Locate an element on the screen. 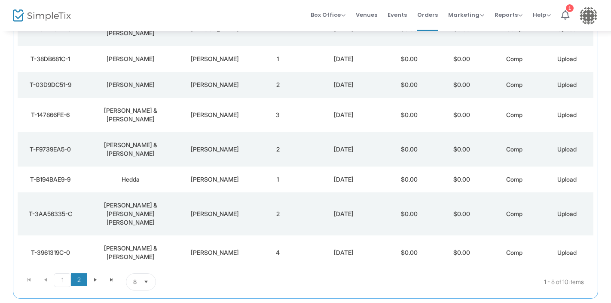 This screenshot has width=611, height=303. td: 4 is located at coordinates (278, 252).